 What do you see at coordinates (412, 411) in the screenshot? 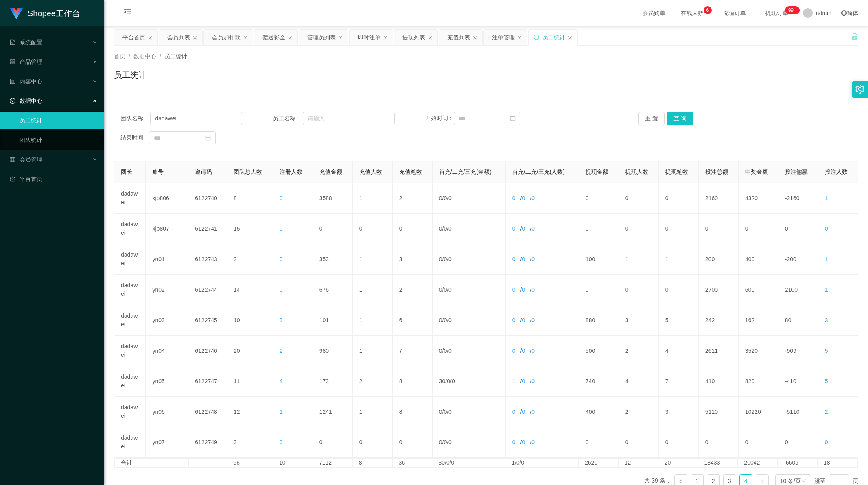
I see `td: 8` at bounding box center [412, 411].